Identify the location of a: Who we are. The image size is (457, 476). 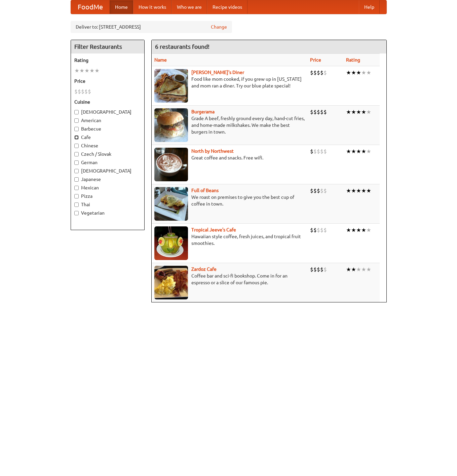
(189, 7).